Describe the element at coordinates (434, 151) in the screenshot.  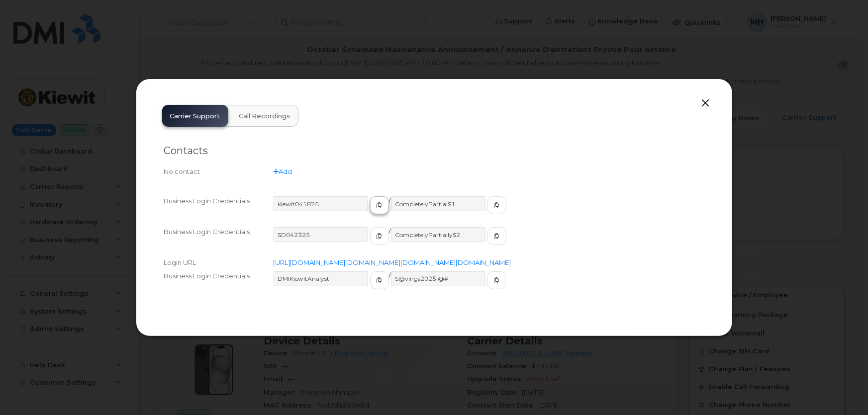
I see `h2: Contacts` at that location.